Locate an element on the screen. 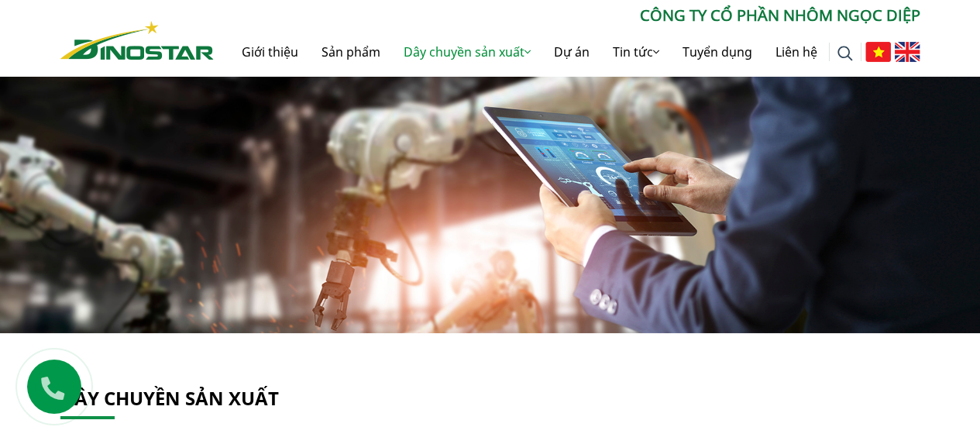 This screenshot has height=427, width=980. a: Liên hệ is located at coordinates (796, 52).